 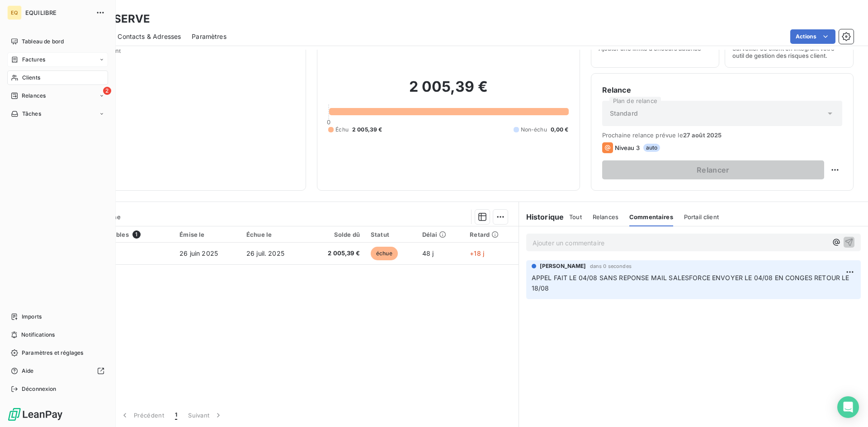 What do you see at coordinates (789, 52) in the screenshot?
I see `span: Surveiller ce client en intégrant votre outil de gestion des risques client.` at bounding box center [789, 52].